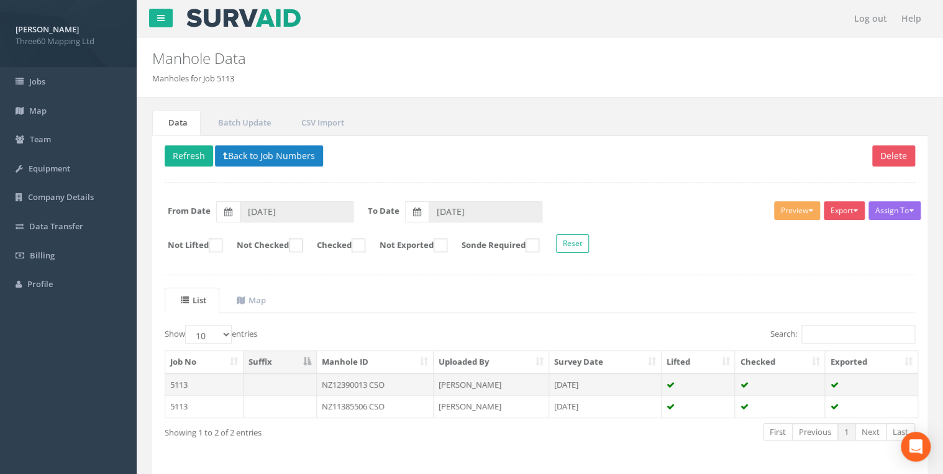  What do you see at coordinates (49, 168) in the screenshot?
I see `span: Equipment` at bounding box center [49, 168].